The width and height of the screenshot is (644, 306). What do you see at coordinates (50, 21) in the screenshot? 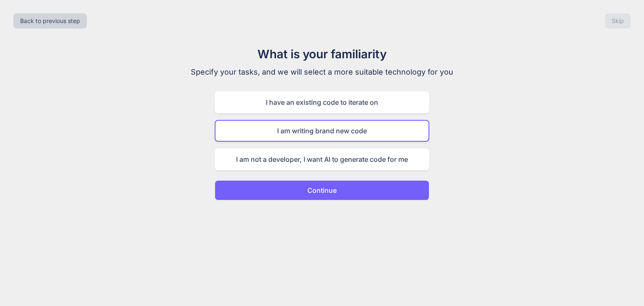
I see `button: Back to previous step` at bounding box center [50, 21].